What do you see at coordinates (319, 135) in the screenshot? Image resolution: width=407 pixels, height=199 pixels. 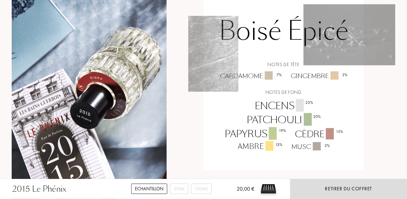 I see `div: Cèdre` at bounding box center [319, 135].